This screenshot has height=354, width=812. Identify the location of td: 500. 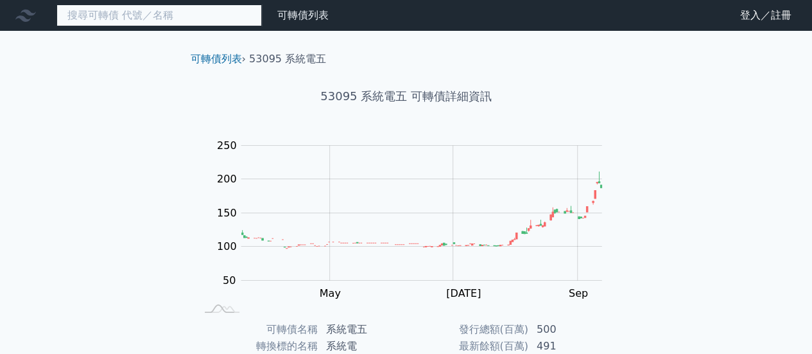
(572, 329).